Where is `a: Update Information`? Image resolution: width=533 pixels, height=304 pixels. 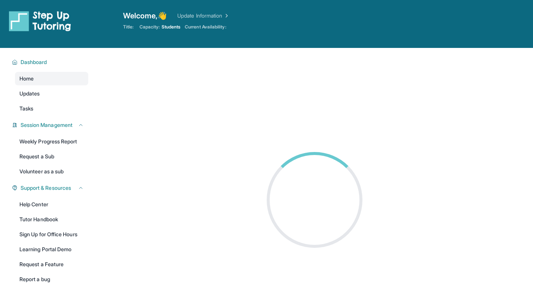 a: Update Information is located at coordinates (204, 16).